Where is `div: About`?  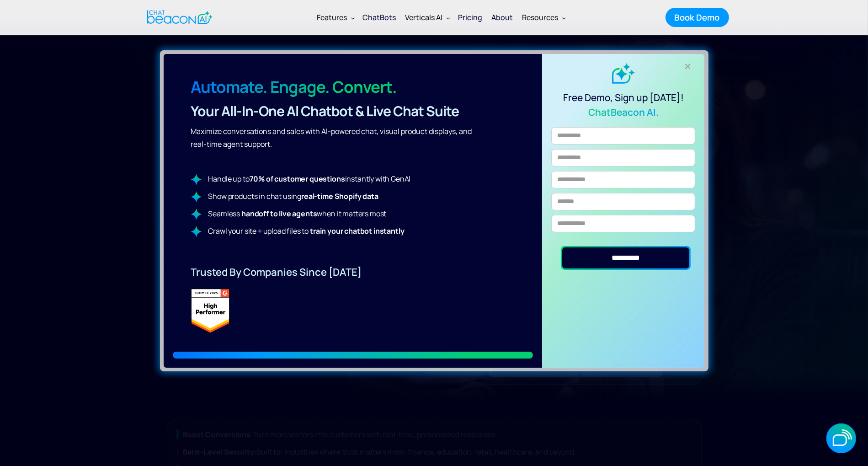
div: About is located at coordinates (502, 17).